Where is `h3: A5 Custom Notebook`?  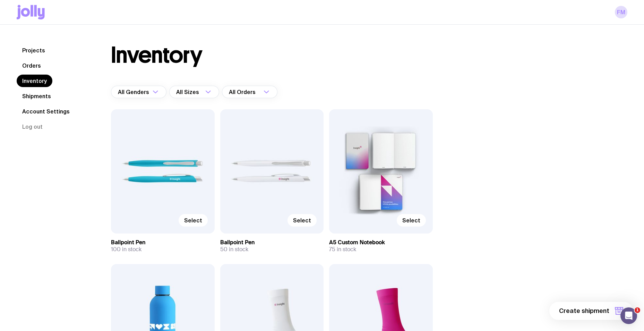 h3: A5 Custom Notebook is located at coordinates (381, 243).